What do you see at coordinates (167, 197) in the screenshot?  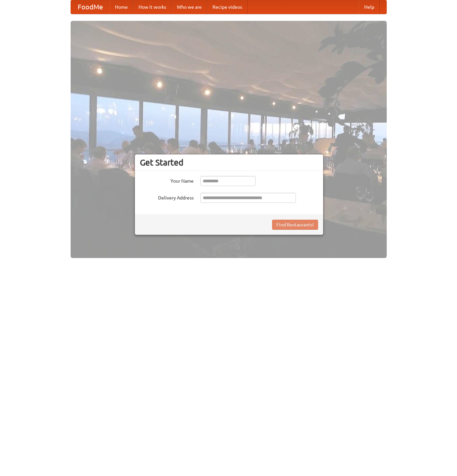 I see `label: Delivery Address` at bounding box center [167, 197].